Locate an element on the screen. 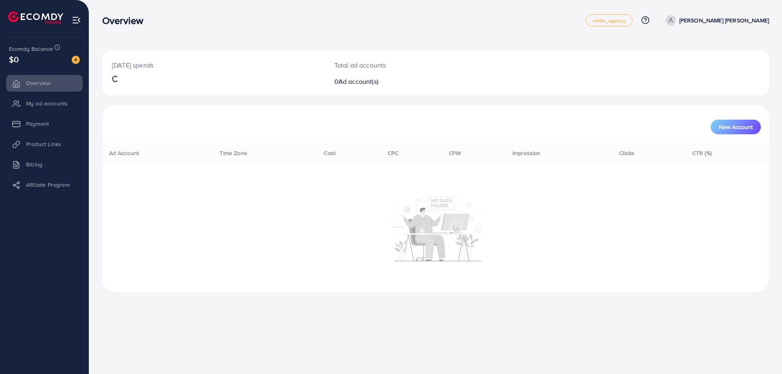  h3: Overview is located at coordinates (126, 20).